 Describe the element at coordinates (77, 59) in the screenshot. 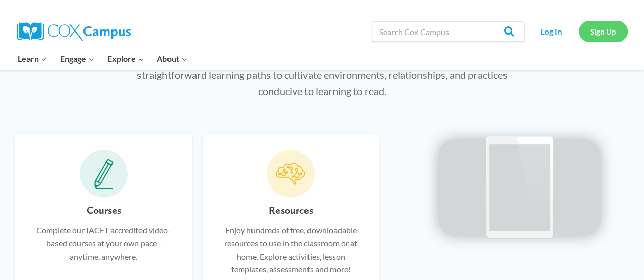

I see `button: Child menu of Engage` at that location.